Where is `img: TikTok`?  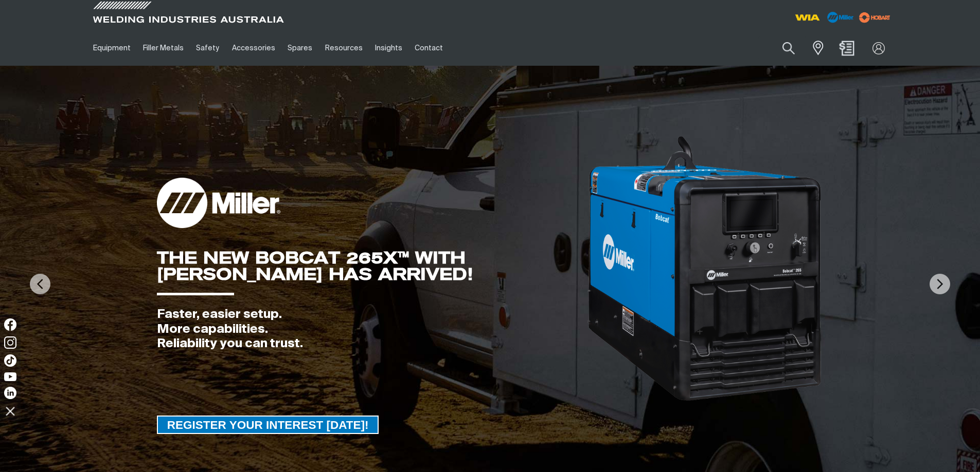
img: TikTok is located at coordinates (11, 361).